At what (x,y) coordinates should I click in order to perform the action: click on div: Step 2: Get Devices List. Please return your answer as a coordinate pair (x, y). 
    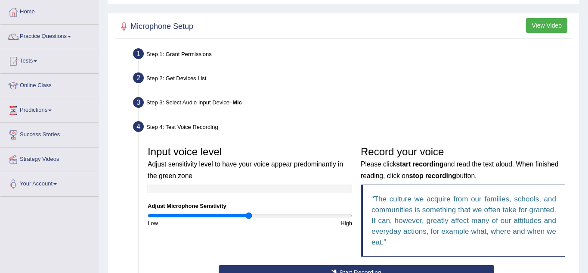
    Looking at the image, I should click on (352, 79).